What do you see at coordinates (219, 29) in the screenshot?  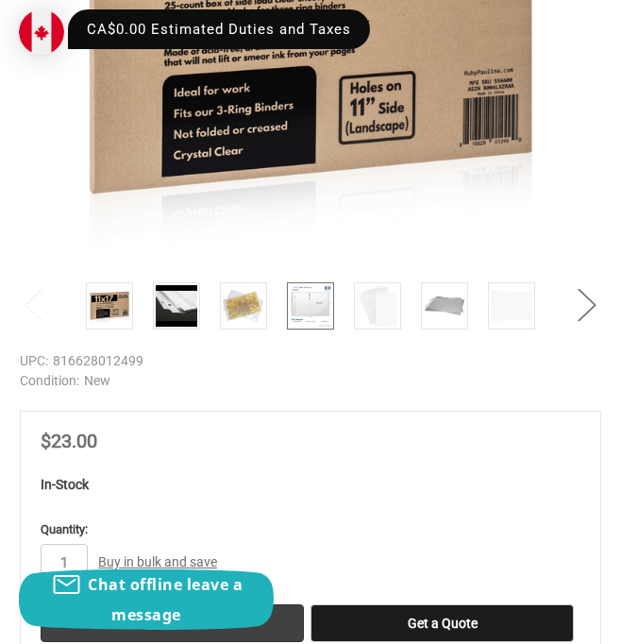 I see `div: CA$0.00 Estimated Duties and Taxes` at bounding box center [219, 29].